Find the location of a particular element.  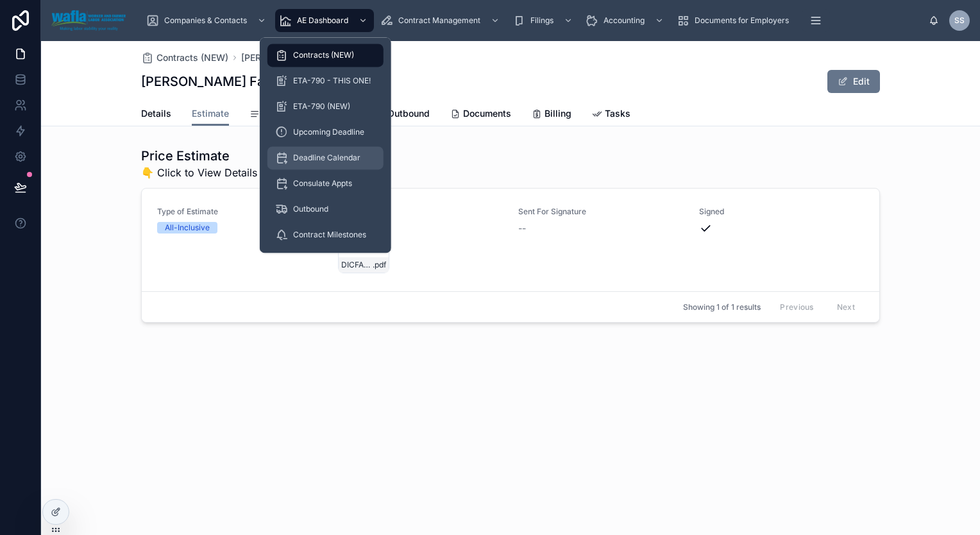

span: Type of Estimate is located at coordinates (240, 212).